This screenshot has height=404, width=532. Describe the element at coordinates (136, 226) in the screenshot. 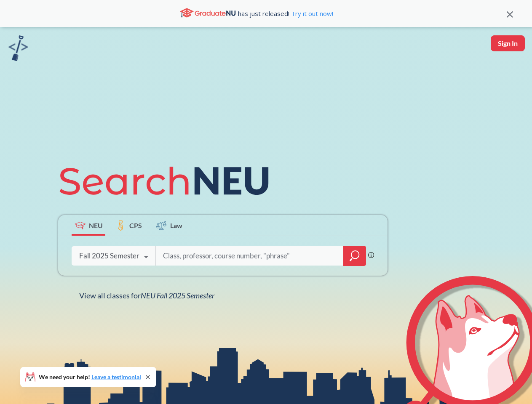

I see `span: CPS` at that location.